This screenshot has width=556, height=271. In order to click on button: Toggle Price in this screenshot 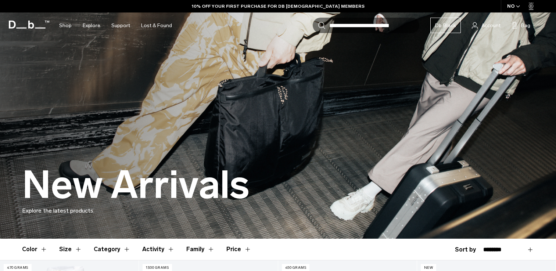, I will do `click(239, 250)`.